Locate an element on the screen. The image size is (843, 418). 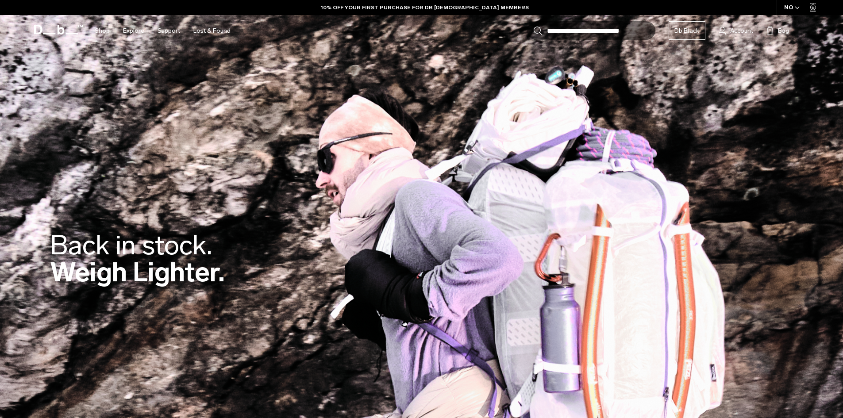
span: Bag is located at coordinates (783, 31).